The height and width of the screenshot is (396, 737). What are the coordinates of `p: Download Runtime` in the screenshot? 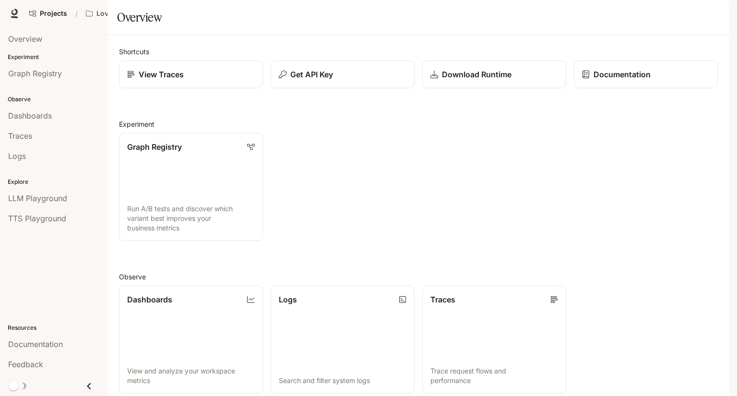 It's located at (476, 74).